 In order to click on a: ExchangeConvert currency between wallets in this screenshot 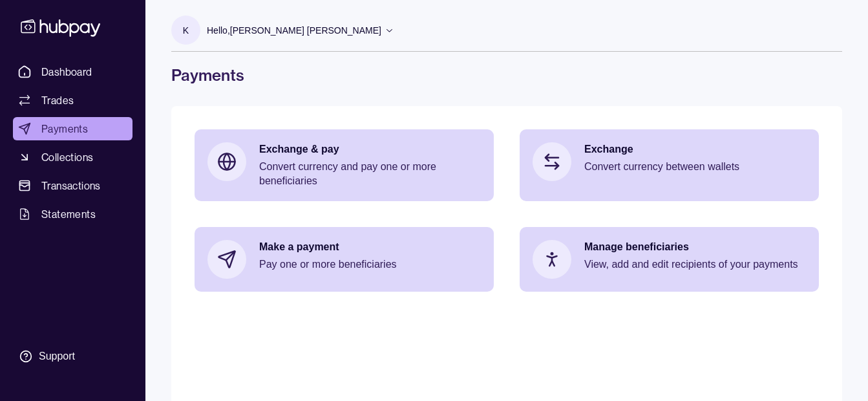, I will do `click(669, 162)`.